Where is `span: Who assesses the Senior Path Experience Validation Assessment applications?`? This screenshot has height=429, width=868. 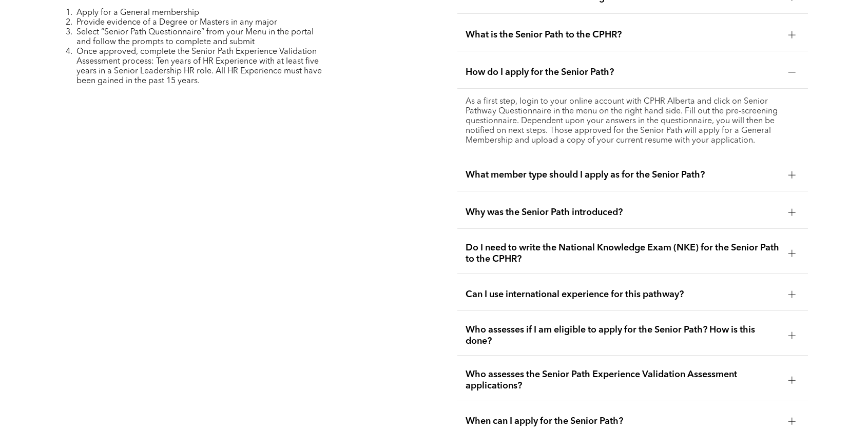 span: Who assesses the Senior Path Experience Validation Assessment applications? is located at coordinates (623, 380).